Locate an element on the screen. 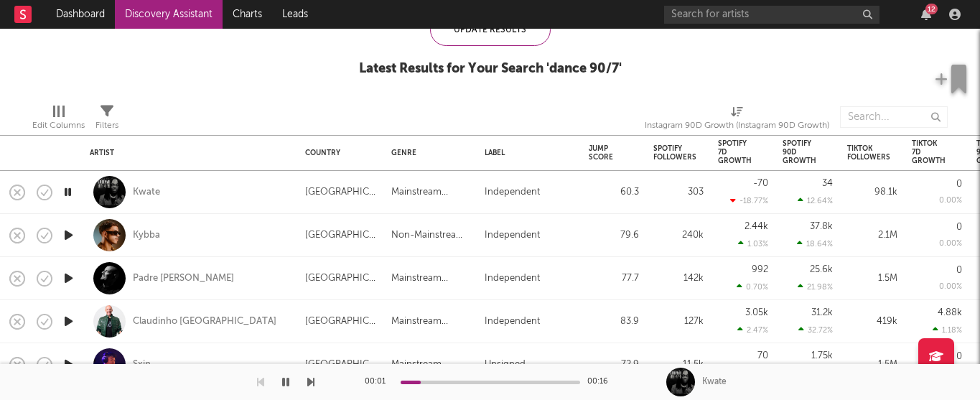 The image size is (980, 400). div: 4.88k is located at coordinates (950, 313).